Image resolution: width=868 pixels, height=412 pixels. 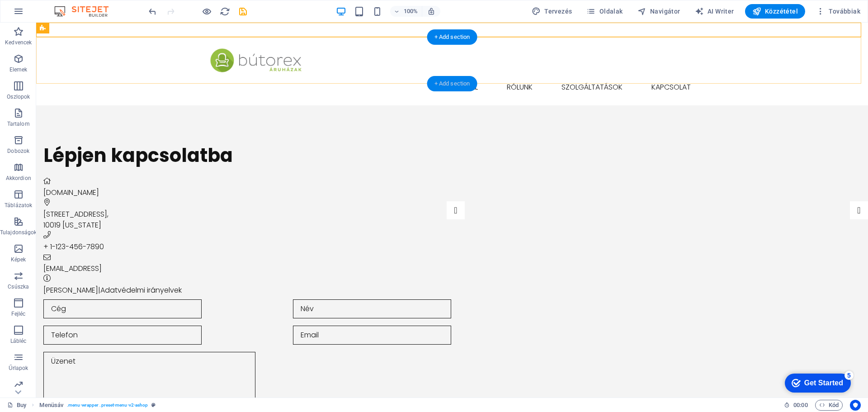 What do you see at coordinates (829, 405) in the screenshot?
I see `span: Kód` at bounding box center [829, 405].